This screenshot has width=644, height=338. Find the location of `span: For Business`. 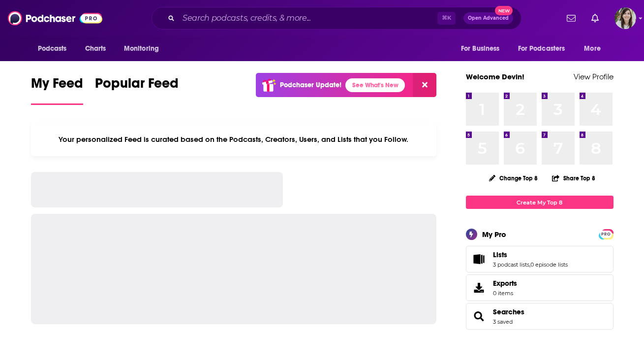

span: For Business is located at coordinates (481, 48).